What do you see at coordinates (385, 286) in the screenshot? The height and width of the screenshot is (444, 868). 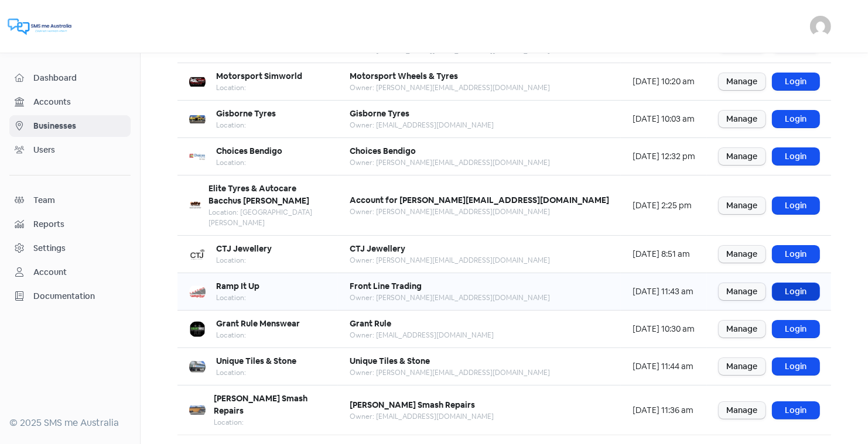 I see `b: Front Line Trading` at bounding box center [385, 286].